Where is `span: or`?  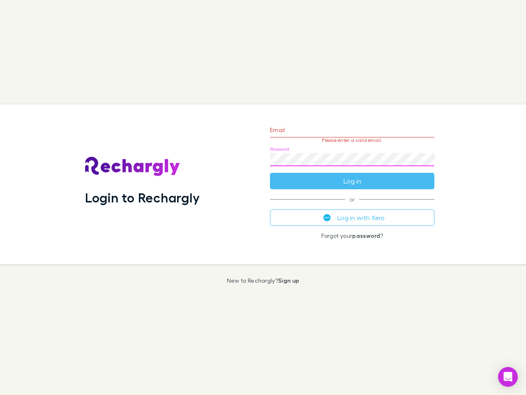
span: or is located at coordinates (352, 199).